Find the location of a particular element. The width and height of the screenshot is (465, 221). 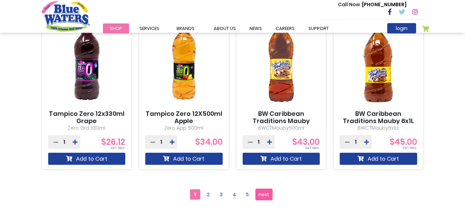

img: Tampico Zero 12x330ml Grape is located at coordinates (87, 61).